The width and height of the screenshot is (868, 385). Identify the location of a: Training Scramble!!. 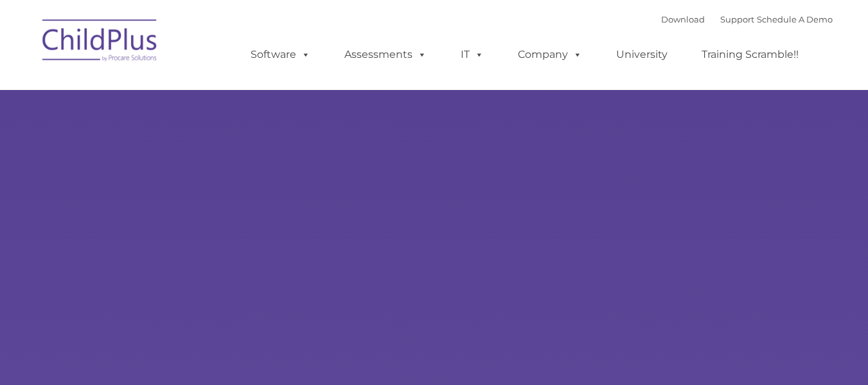
(750, 55).